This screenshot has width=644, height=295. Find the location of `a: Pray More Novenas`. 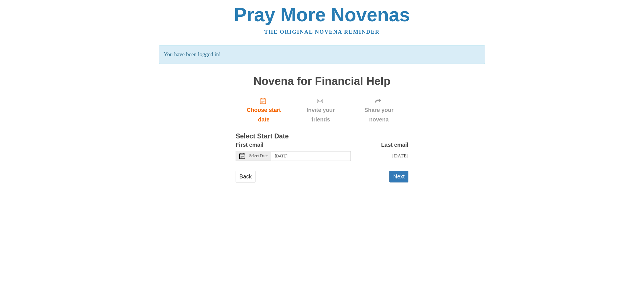

a: Pray More Novenas is located at coordinates (322, 15).